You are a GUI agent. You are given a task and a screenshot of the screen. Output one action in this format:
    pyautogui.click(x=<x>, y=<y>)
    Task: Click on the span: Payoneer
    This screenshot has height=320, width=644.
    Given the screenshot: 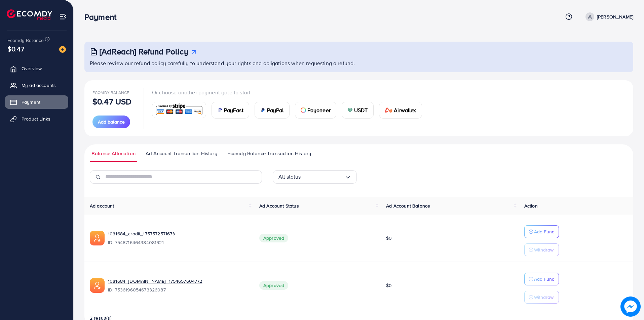 What is the action you would take?
    pyautogui.click(x=319, y=110)
    